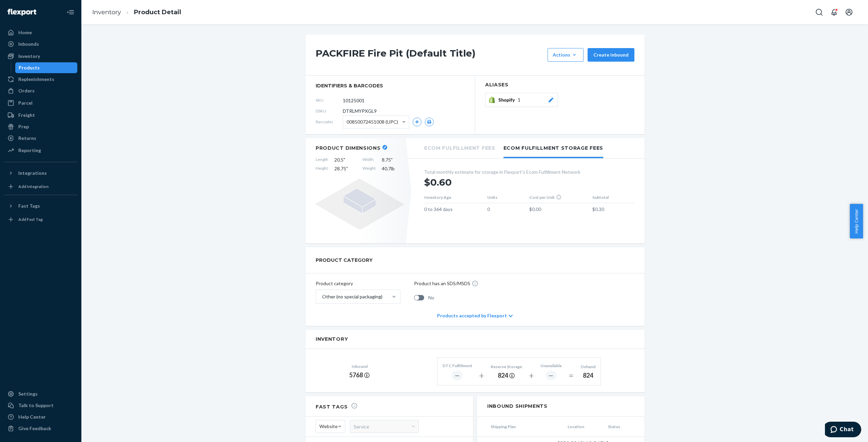 This screenshot has width=868, height=442. I want to click on button: Close Navigation, so click(71, 12).